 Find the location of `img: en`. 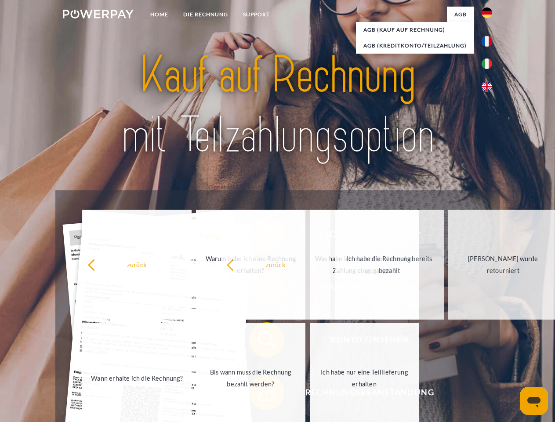

img: en is located at coordinates (487, 87).